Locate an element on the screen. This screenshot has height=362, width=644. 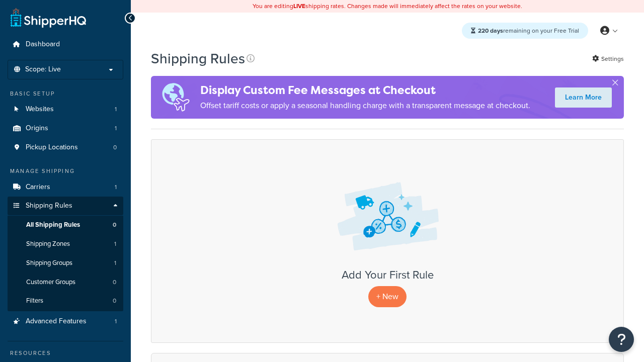
span: Shipping Zones is located at coordinates (48, 244).